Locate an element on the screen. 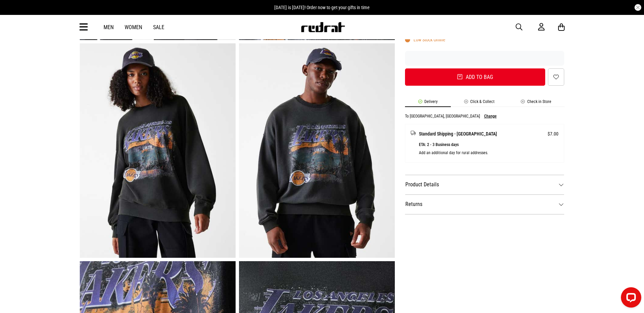 Image resolution: width=644 pixels, height=313 pixels. a: Women is located at coordinates (133, 27).